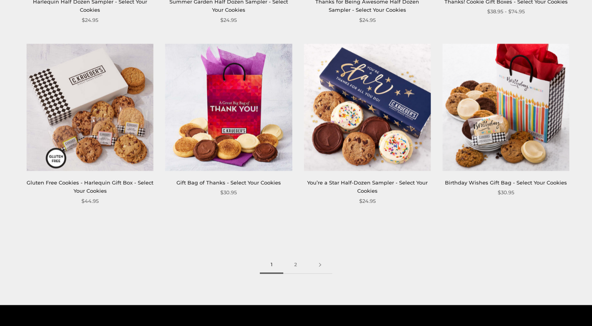 The width and height of the screenshot is (592, 326). What do you see at coordinates (228, 107) in the screenshot?
I see `img: Gift Bag of Thanks - Select Your Cookies` at bounding box center [228, 107].